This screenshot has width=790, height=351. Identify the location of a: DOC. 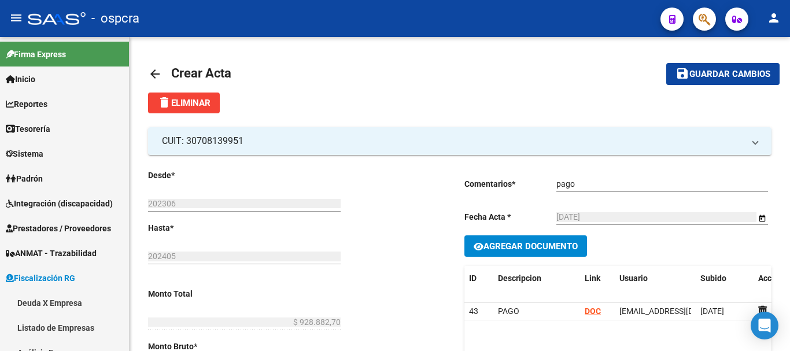
(593, 311).